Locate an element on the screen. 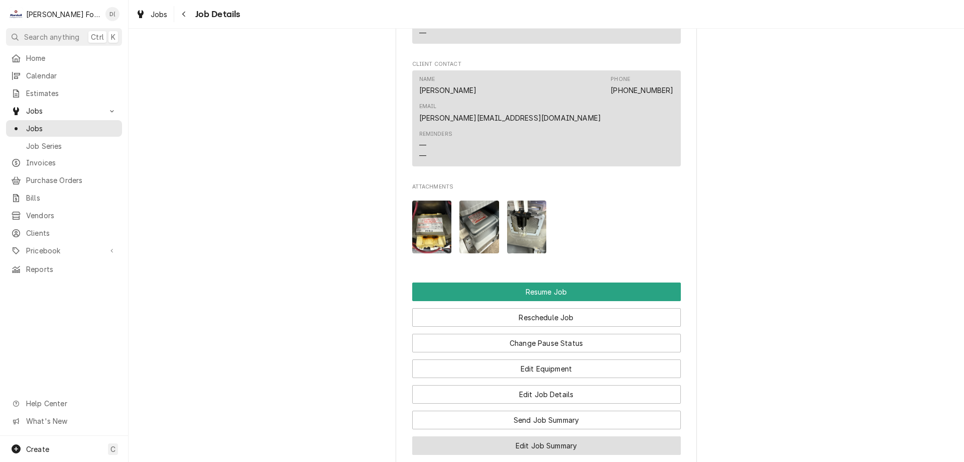  a: Home is located at coordinates (64, 58).